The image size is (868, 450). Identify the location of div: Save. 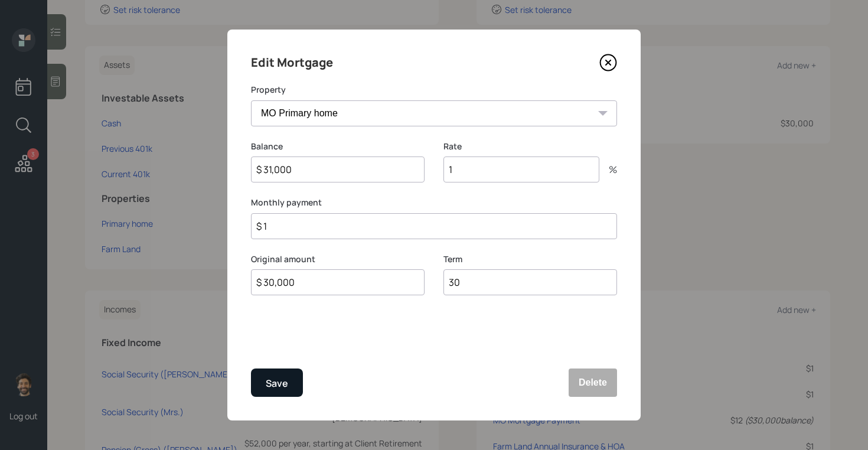
(277, 383).